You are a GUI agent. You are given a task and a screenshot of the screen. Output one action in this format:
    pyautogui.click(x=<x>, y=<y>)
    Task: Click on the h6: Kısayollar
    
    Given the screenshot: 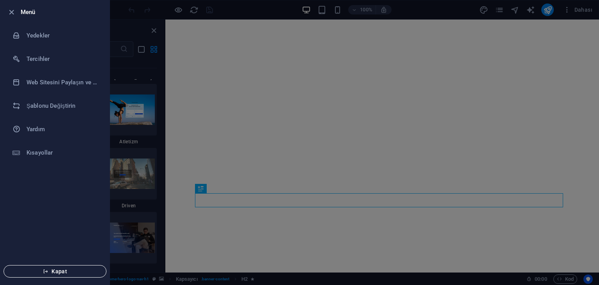 What is the action you would take?
    pyautogui.click(x=62, y=152)
    